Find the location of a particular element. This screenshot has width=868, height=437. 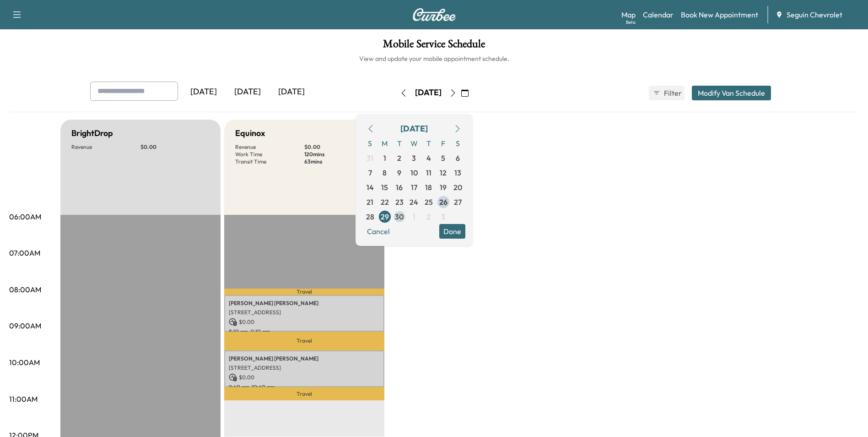

span: 30 is located at coordinates (399, 217).